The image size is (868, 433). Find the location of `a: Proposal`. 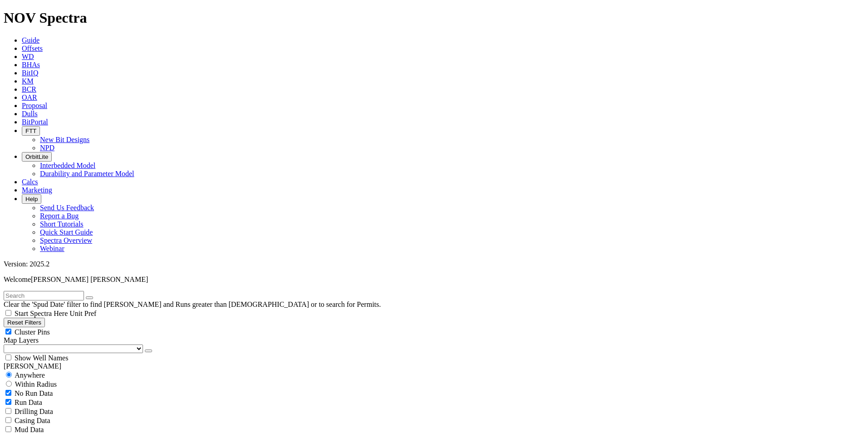

a: Proposal is located at coordinates (35, 105).